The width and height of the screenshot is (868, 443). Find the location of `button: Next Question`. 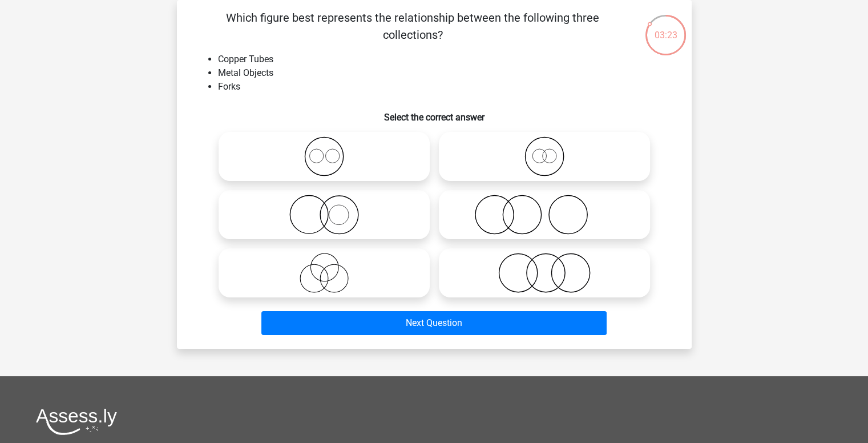

button: Next Question is located at coordinates (434, 323).